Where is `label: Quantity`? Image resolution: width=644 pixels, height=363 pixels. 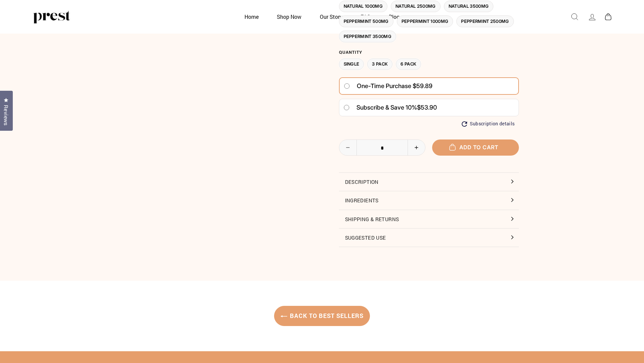
label: Quantity is located at coordinates (429, 53).